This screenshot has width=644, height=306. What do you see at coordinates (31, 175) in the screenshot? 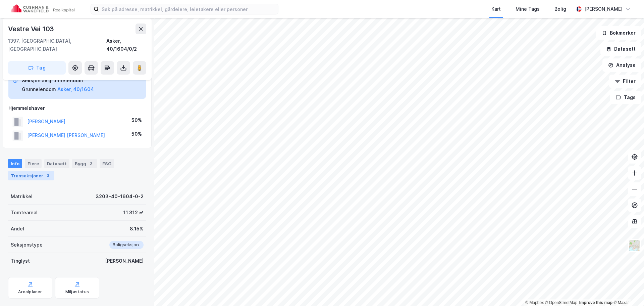
I see `div: Transaksjoner` at bounding box center [31, 175].